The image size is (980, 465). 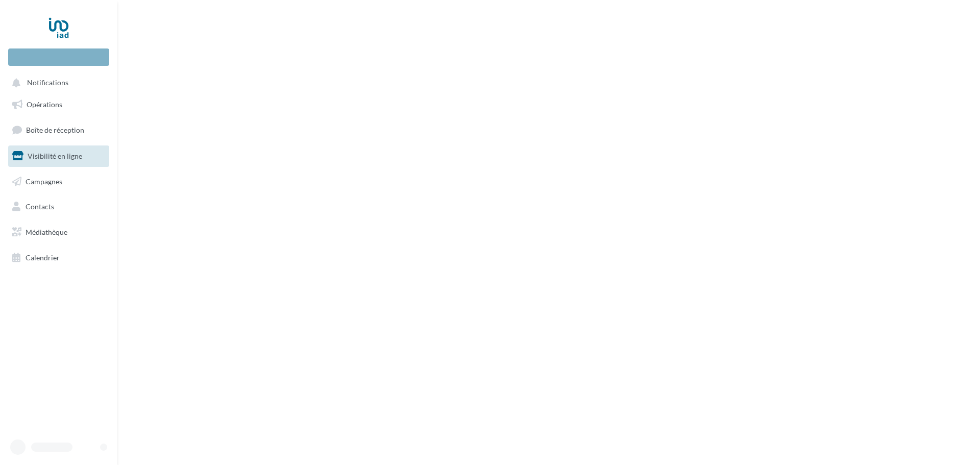 I want to click on div: Nouvelle campagne, so click(x=59, y=57).